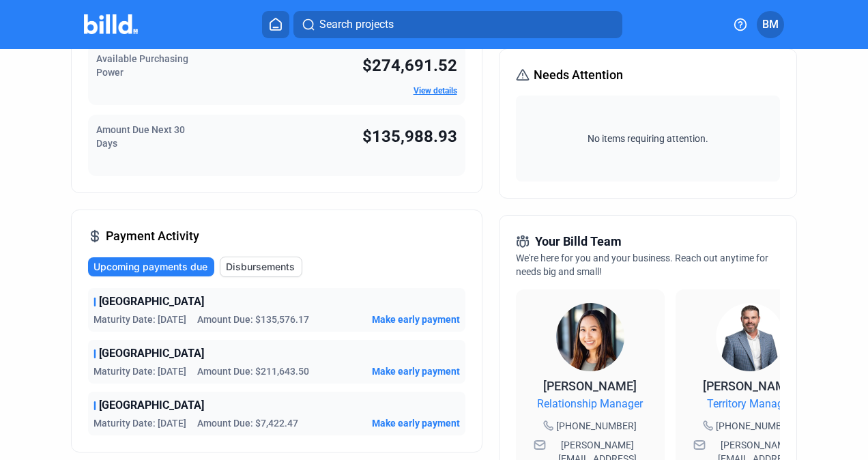 This screenshot has width=868, height=460. Describe the element at coordinates (749, 404) in the screenshot. I see `span: Territory Manager` at that location.